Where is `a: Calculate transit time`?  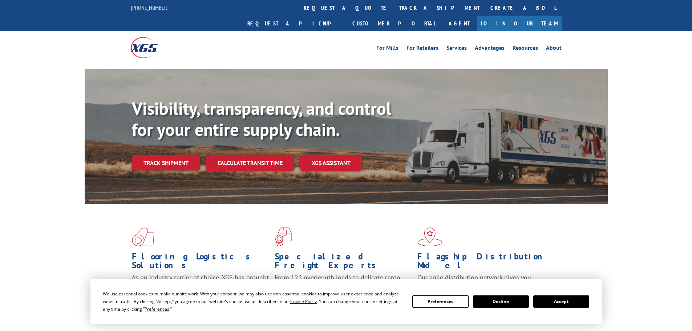
a: Calculate transit time is located at coordinates (250, 163).